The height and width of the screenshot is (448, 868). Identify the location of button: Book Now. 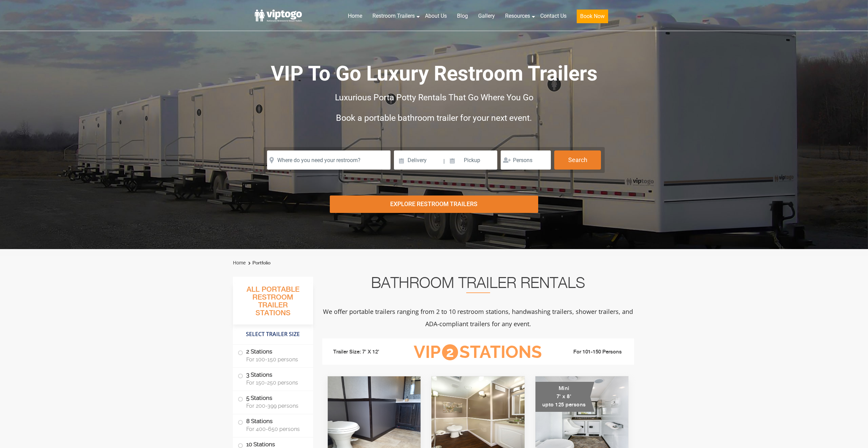
(592, 17).